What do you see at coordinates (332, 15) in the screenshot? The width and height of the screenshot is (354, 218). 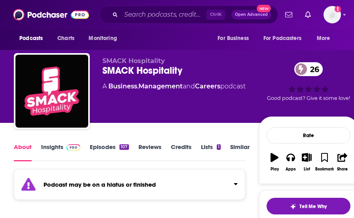 I see `button: Show profile menu` at bounding box center [332, 15].